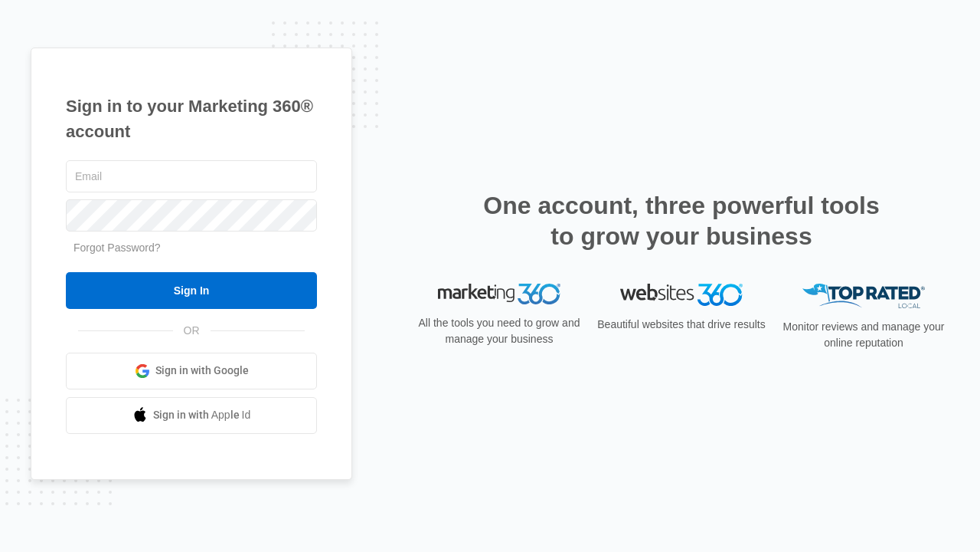 The image size is (980, 552). I want to click on img: Marketing 360, so click(499, 294).